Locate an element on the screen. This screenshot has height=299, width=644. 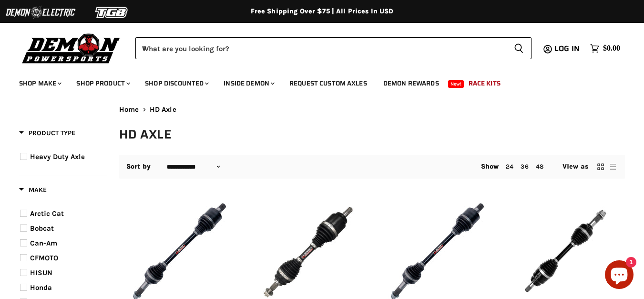
a: Home is located at coordinates (129, 109).